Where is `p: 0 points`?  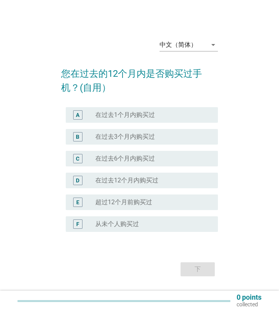 p: 0 points is located at coordinates (249, 297).